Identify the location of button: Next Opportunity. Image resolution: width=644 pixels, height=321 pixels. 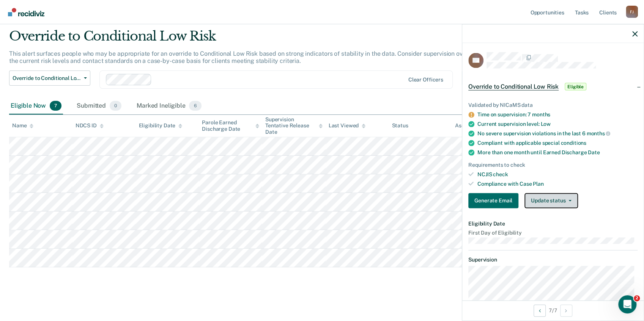
(566, 311).